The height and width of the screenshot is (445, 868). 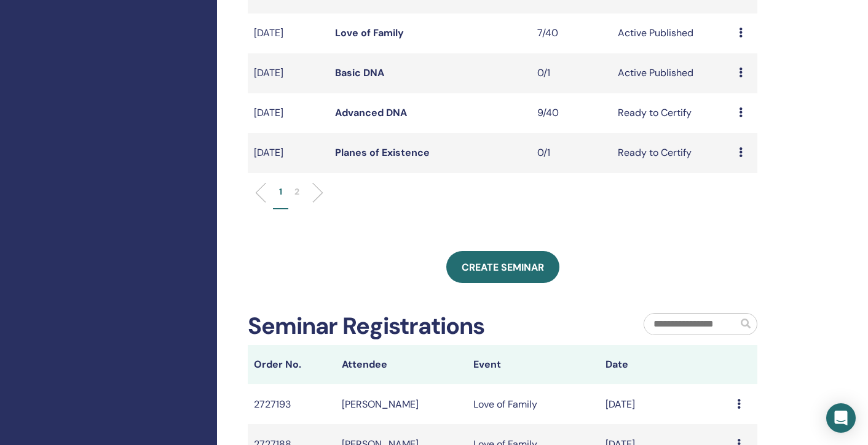 I want to click on span: Create seminar, so click(x=503, y=267).